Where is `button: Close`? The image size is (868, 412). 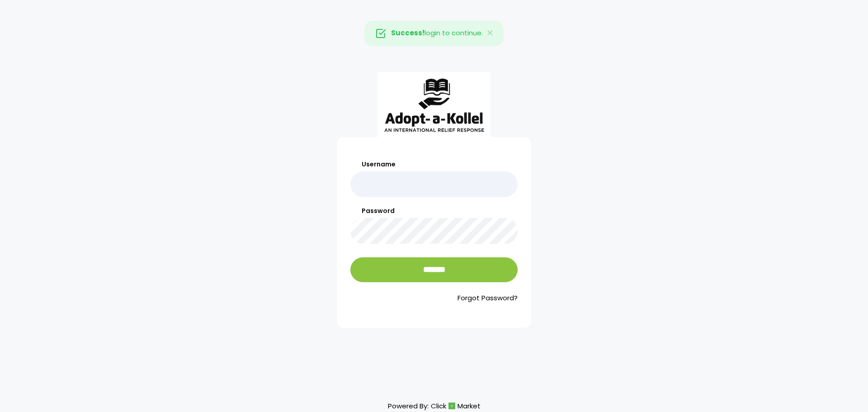 button: Close is located at coordinates (491, 34).